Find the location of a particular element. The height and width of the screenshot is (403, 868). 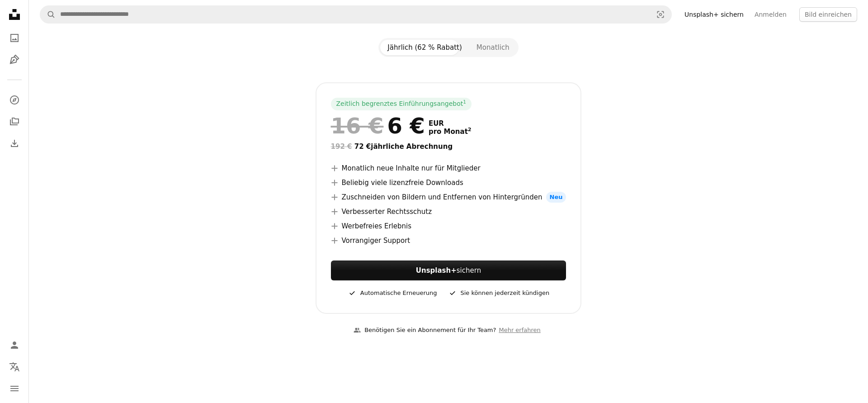

button: Menü is located at coordinates (15, 388).